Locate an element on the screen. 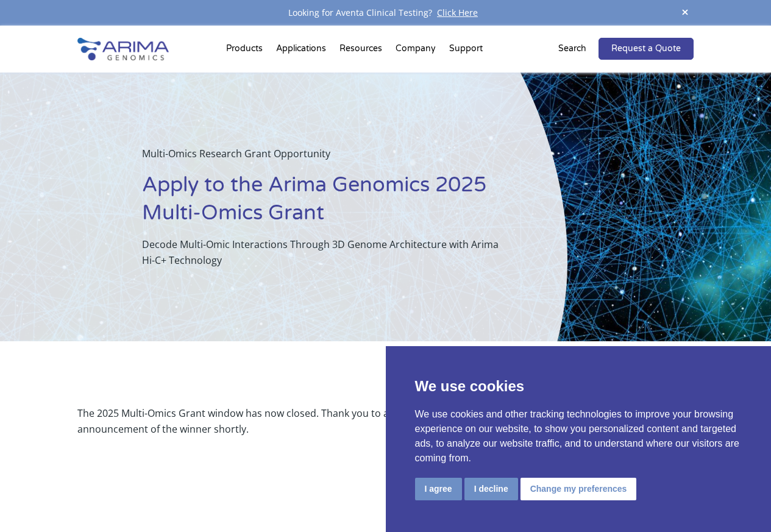 Image resolution: width=771 pixels, height=532 pixels. div: Looking for Aventa Clinical Testing? is located at coordinates (386, 12).